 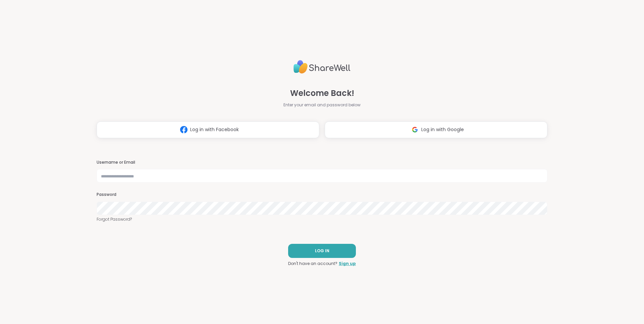 What do you see at coordinates (322, 219) in the screenshot?
I see `a: Forgot Password?` at bounding box center [322, 219].